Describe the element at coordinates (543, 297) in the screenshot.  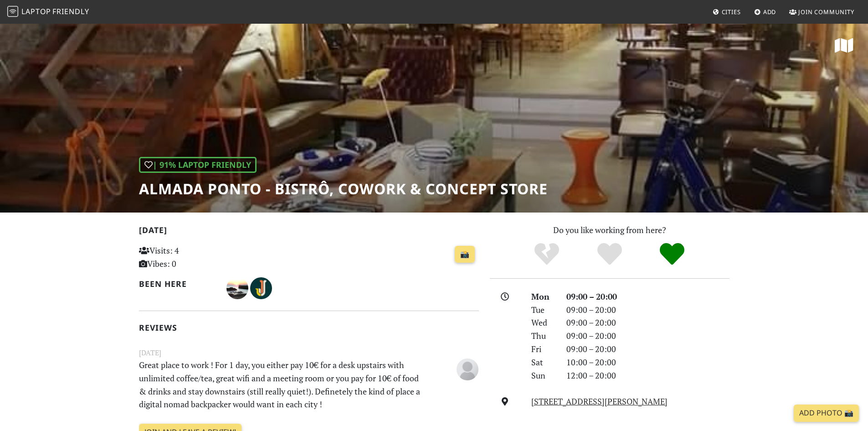
I see `div: Mon` at that location.